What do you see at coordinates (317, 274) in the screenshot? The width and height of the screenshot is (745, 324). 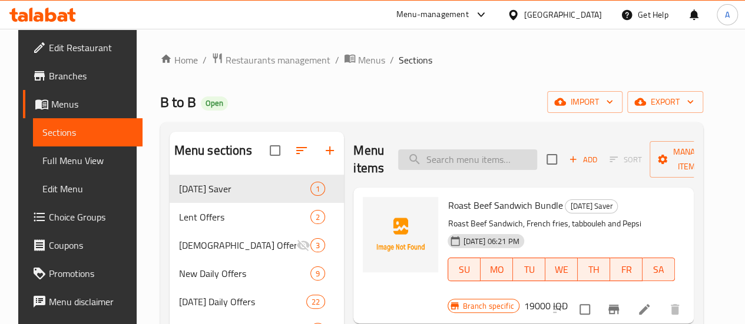 I see `span: 9` at bounding box center [317, 274].